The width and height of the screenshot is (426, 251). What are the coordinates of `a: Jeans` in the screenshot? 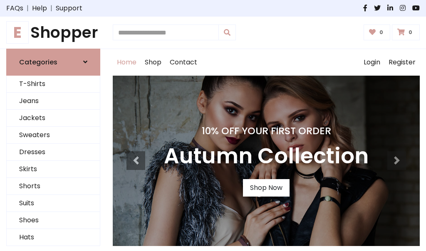 It's located at (53, 101).